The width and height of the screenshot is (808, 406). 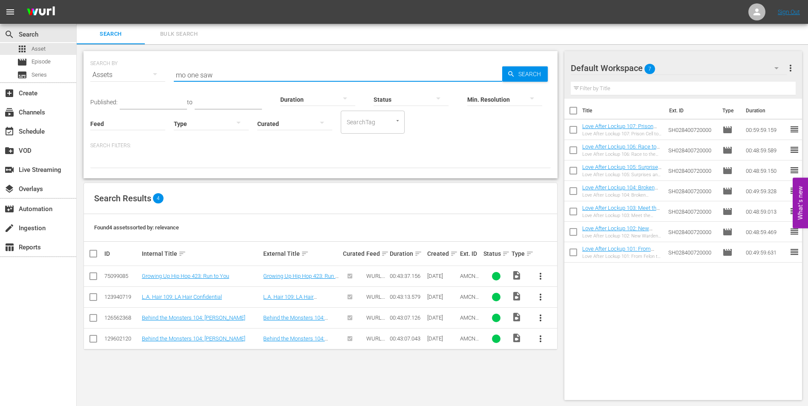 What do you see at coordinates (691, 111) in the screenshot?
I see `th: Ext. ID` at bounding box center [691, 111].